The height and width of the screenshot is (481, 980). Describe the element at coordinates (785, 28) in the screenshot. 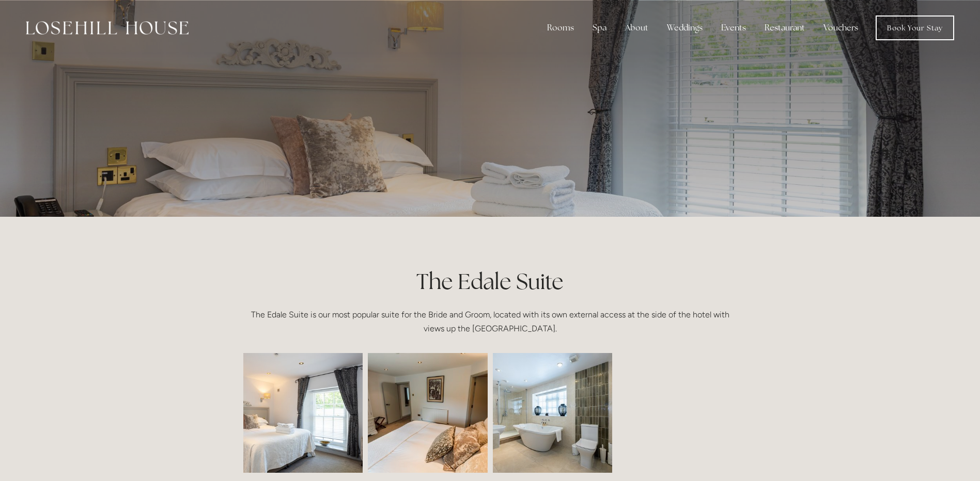

I see `div: Restaurant` at that location.